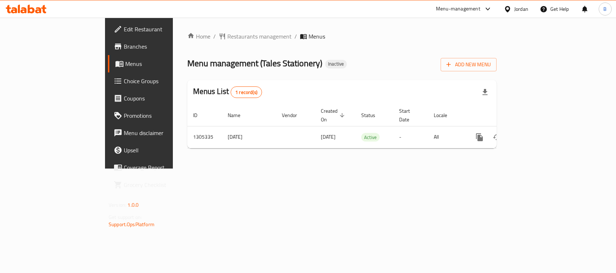 Image resolution: width=616 pixels, height=273 pixels. What do you see at coordinates (294, 115) in the screenshot?
I see `span: Vendor` at bounding box center [294, 115].